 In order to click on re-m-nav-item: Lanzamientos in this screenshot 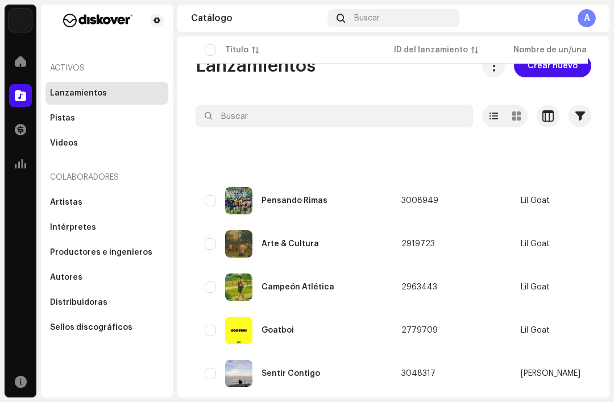, I will do `click(107, 93)`.